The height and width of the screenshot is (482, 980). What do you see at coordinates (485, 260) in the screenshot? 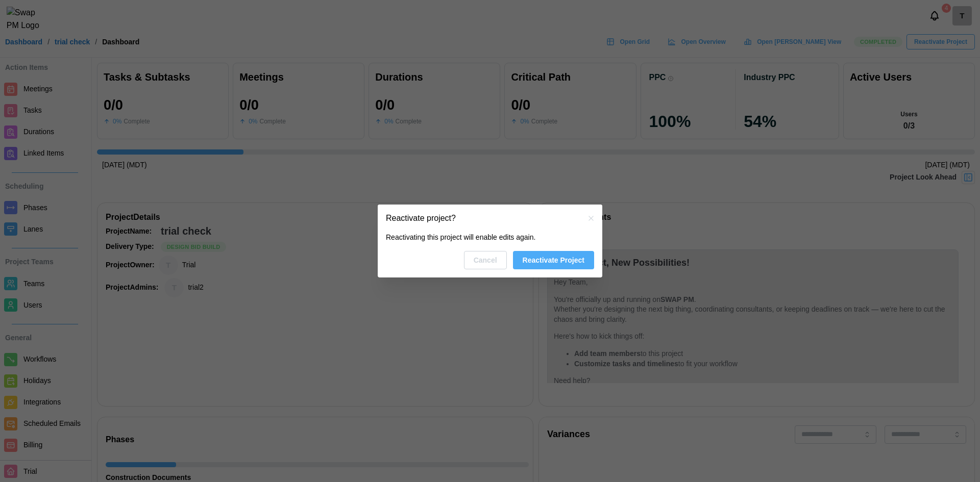
I see `span: Cancel` at bounding box center [485, 260].